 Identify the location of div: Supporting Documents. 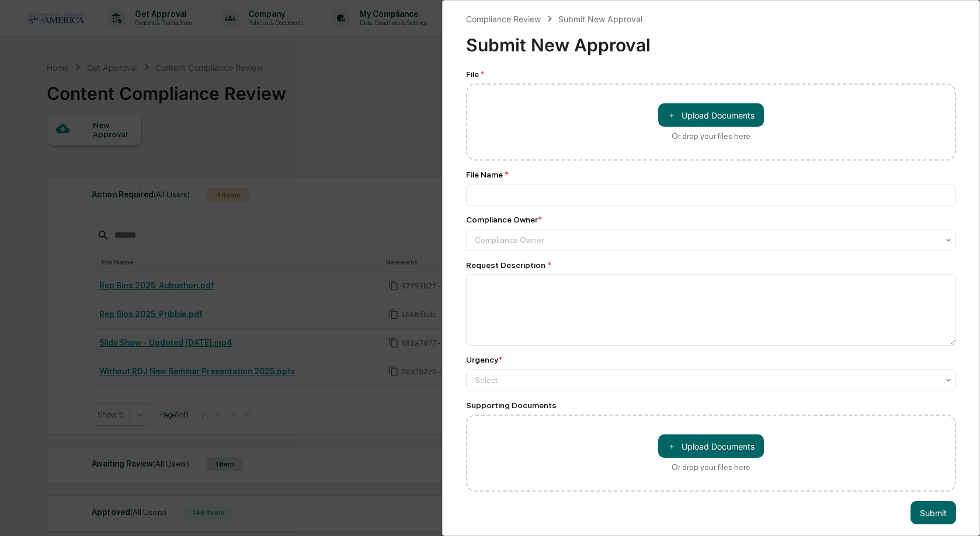
(711, 405).